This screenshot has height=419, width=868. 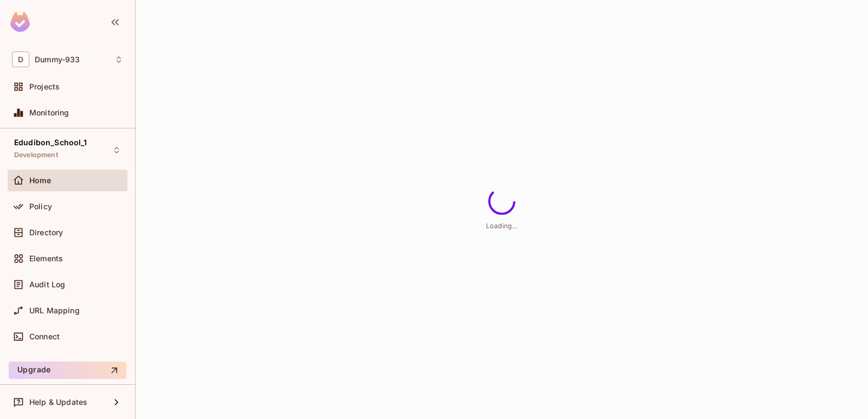 I want to click on span: Development, so click(x=36, y=155).